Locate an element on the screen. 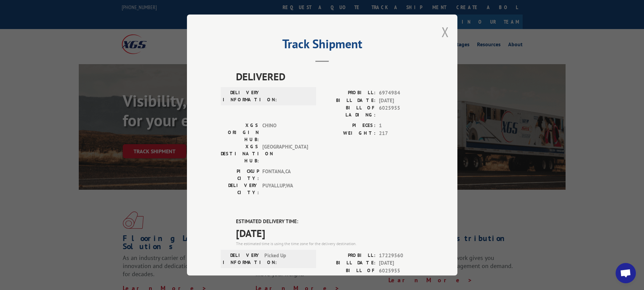 This screenshot has height=290, width=644. h2: Track Shipment is located at coordinates (322, 46).